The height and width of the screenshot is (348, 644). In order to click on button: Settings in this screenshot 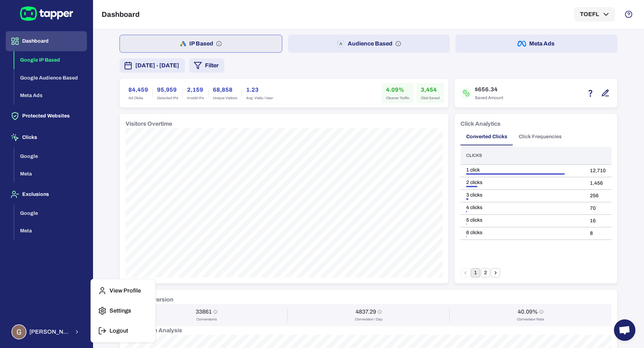, I will do `click(123, 311)`.